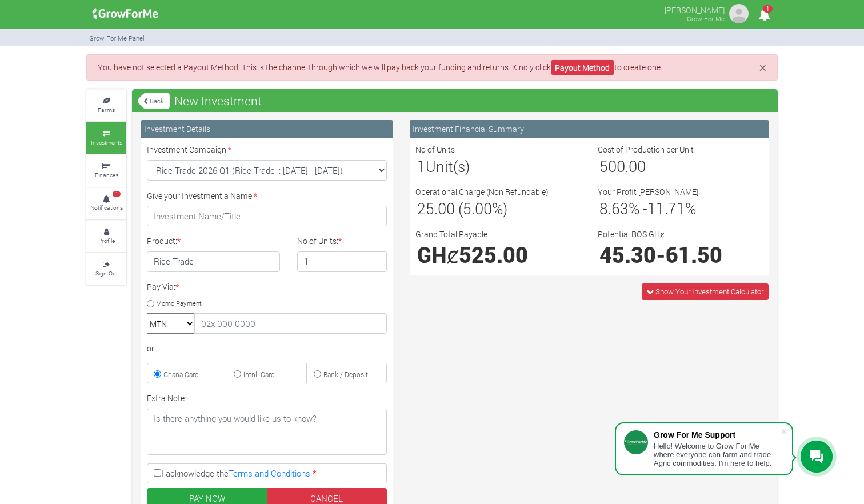  What do you see at coordinates (106, 170) in the screenshot?
I see `a: Finances` at bounding box center [106, 170].